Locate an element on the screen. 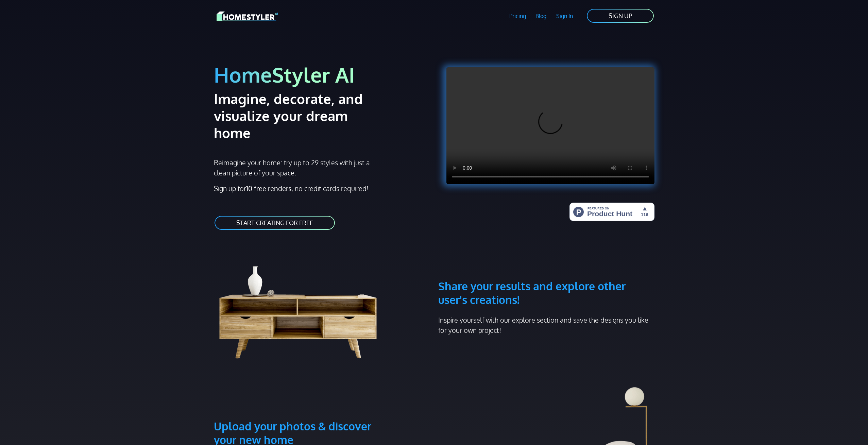 This screenshot has width=868, height=445. img: HomeStyler AI - Interior Design Made Easy: One Click to Your Dream Home | Product Hunt is located at coordinates (612, 212).